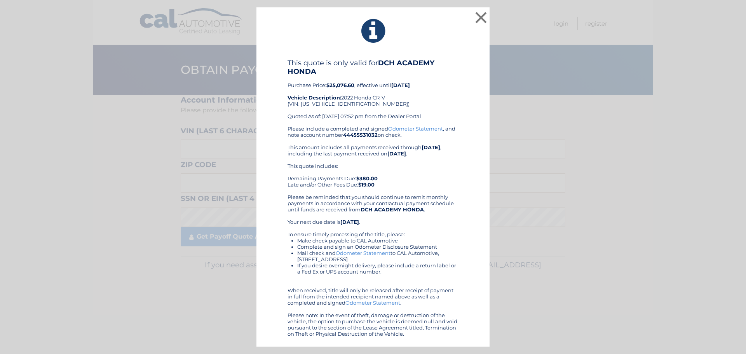 The height and width of the screenshot is (354, 746). What do you see at coordinates (366, 184) in the screenshot?
I see `b: $19.00` at bounding box center [366, 184].